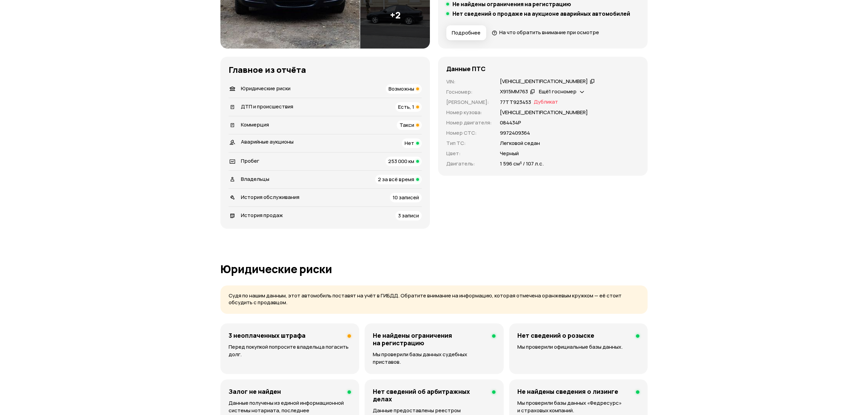  I want to click on span: На что обратить внимание при осмотре, so click(549, 32).